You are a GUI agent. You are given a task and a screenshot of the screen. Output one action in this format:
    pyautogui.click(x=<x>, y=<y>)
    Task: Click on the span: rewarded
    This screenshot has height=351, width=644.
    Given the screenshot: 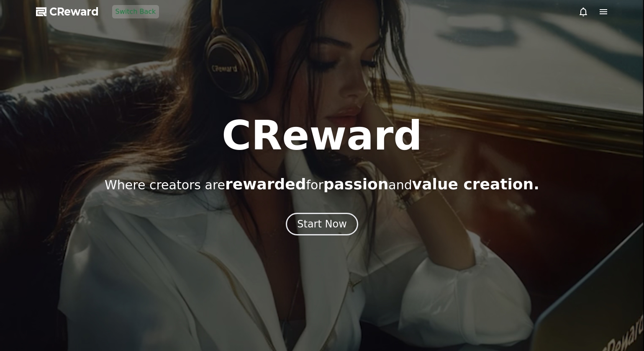 What is the action you would take?
    pyautogui.click(x=265, y=184)
    